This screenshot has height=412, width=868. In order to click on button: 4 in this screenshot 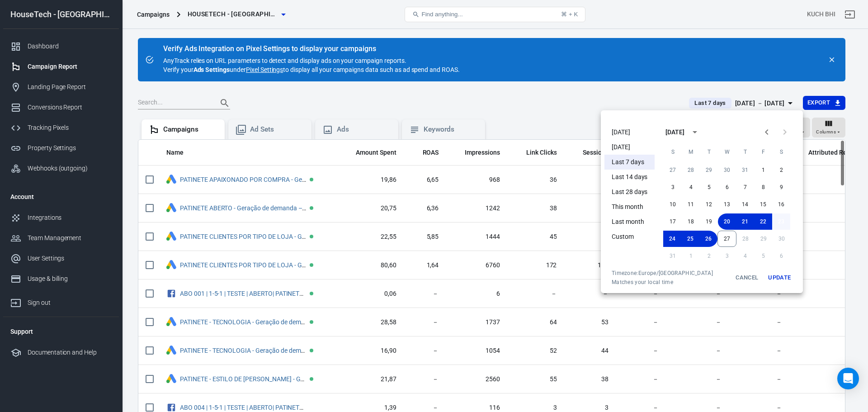, I will do `click(691, 187)`.